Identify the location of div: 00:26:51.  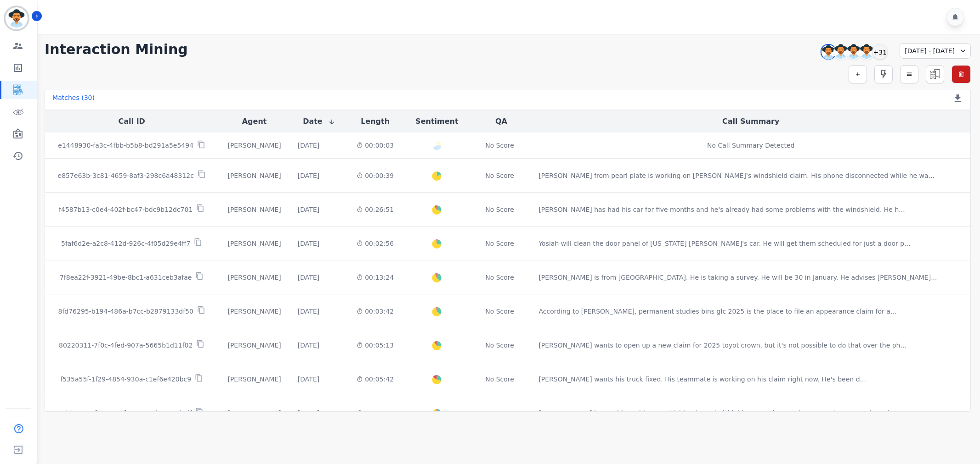
(374, 210).